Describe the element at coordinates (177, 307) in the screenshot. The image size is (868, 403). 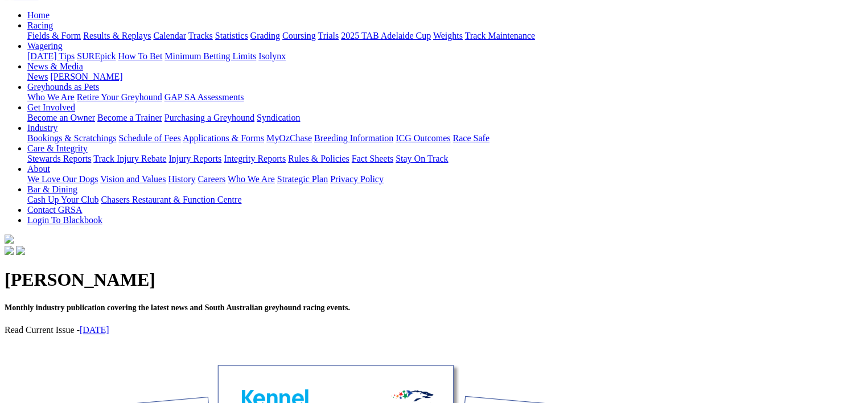
I see `span: Monthly industry publication covering the latest news and South Australian greyhound racing events.` at that location.